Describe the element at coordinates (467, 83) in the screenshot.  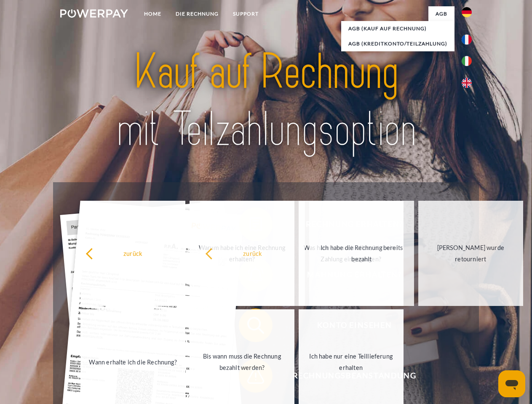
I see `img: en` at that location.